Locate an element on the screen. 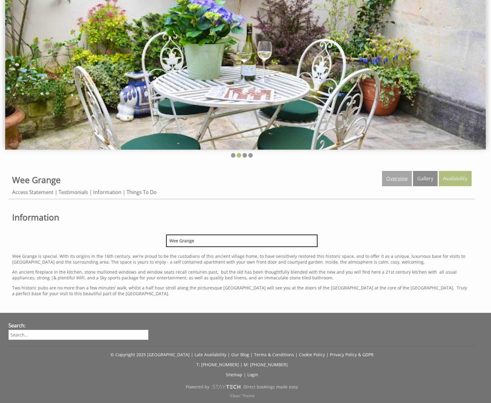 This screenshot has width=491, height=403. p: 'Clean' Theme is located at coordinates (242, 396).